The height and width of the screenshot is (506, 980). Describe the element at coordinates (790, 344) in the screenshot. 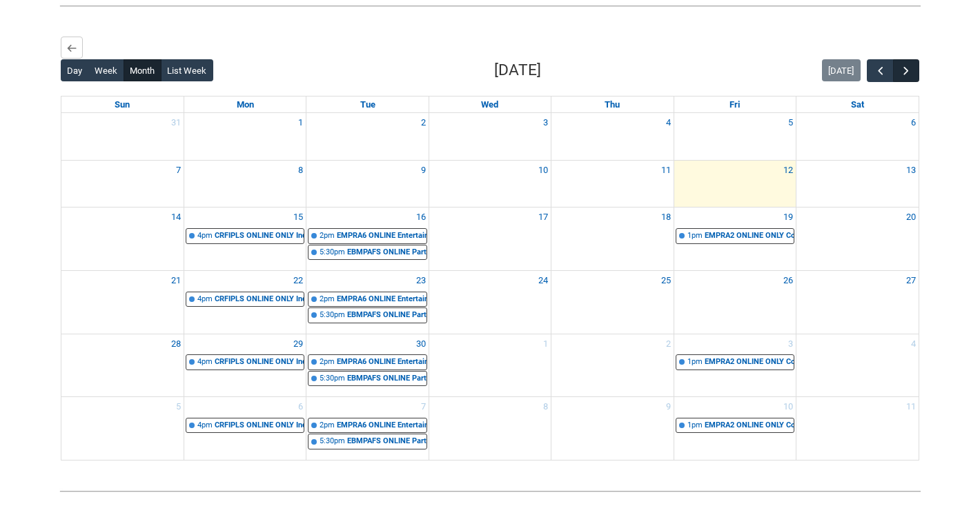

I see `a: Go to October 3, 2025` at that location.